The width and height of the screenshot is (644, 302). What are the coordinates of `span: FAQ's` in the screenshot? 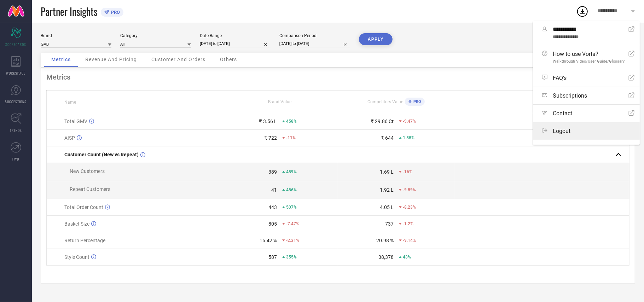 It's located at (559, 78).